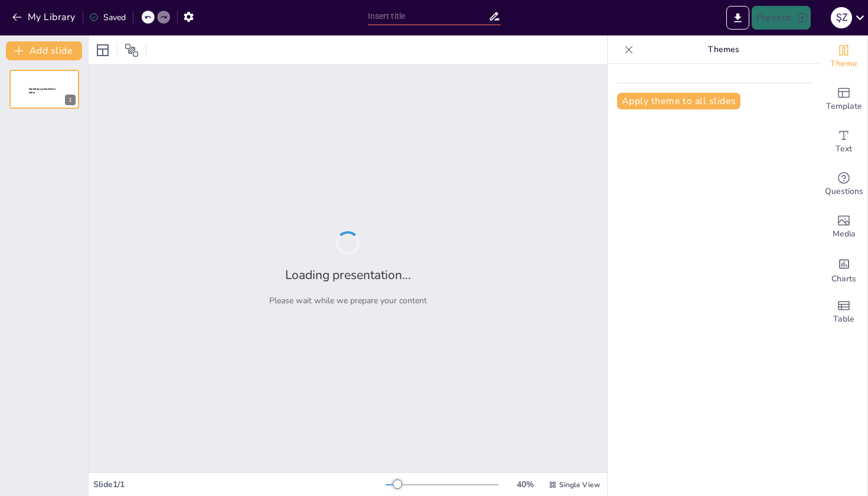 This screenshot has height=496, width=868. I want to click on div: Change the overall theme, so click(844, 57).